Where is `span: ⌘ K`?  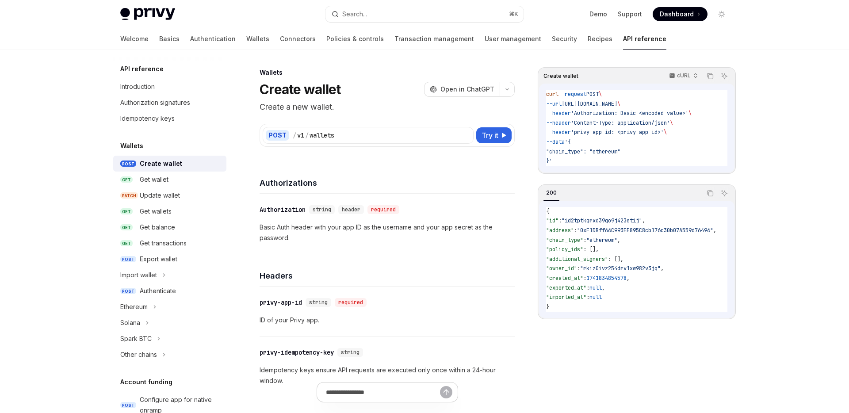
span: ⌘ K is located at coordinates (513, 14).